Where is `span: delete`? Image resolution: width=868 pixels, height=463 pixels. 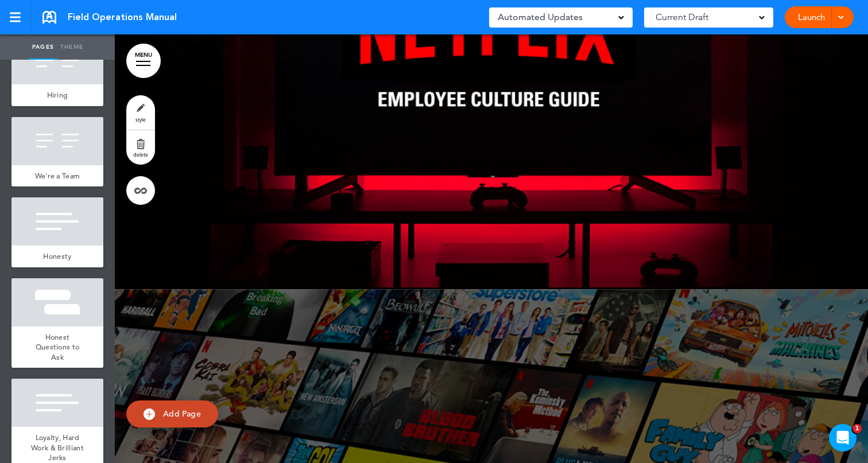
span: delete is located at coordinates (141, 155).